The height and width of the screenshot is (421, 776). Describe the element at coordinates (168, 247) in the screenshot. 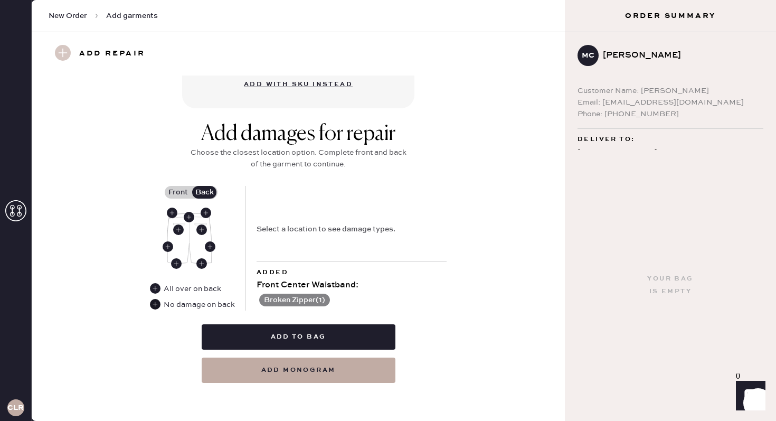

I see `div: Back Left Side Seam` at that location.